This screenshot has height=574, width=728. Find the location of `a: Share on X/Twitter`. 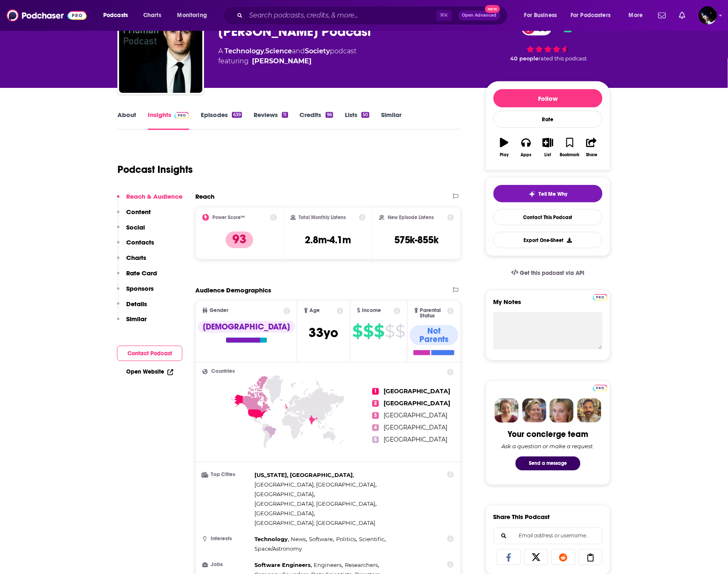

a: Share on X/Twitter is located at coordinates (536, 557).